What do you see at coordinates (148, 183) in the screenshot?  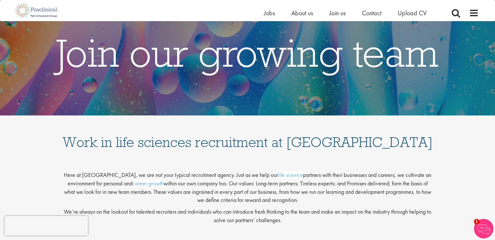 I see `a: career growth` at bounding box center [148, 183].